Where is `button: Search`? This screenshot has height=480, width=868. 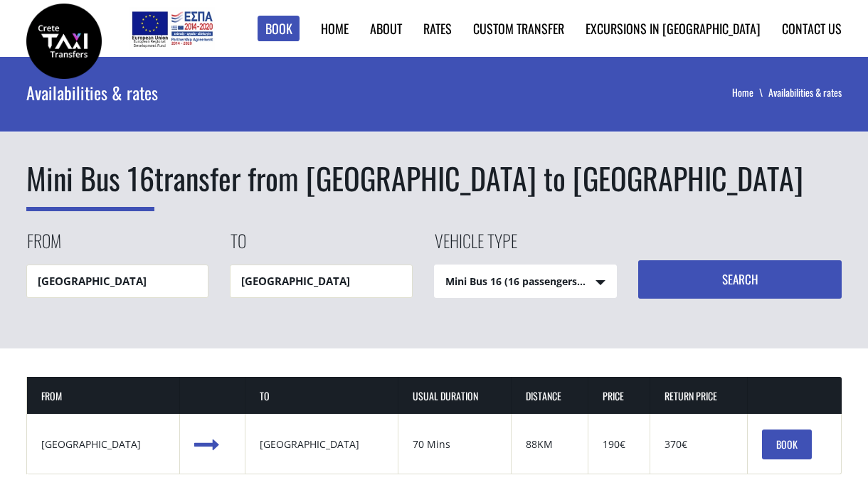
button: Search is located at coordinates (740, 279).